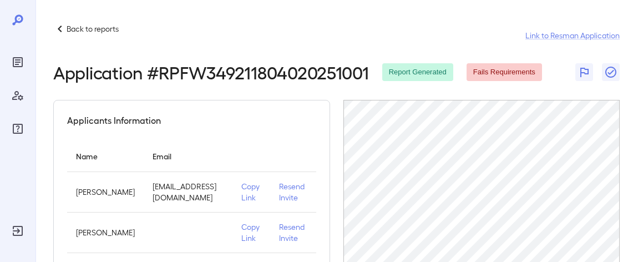 The height and width of the screenshot is (262, 633). I want to click on th: Email, so click(188, 156).